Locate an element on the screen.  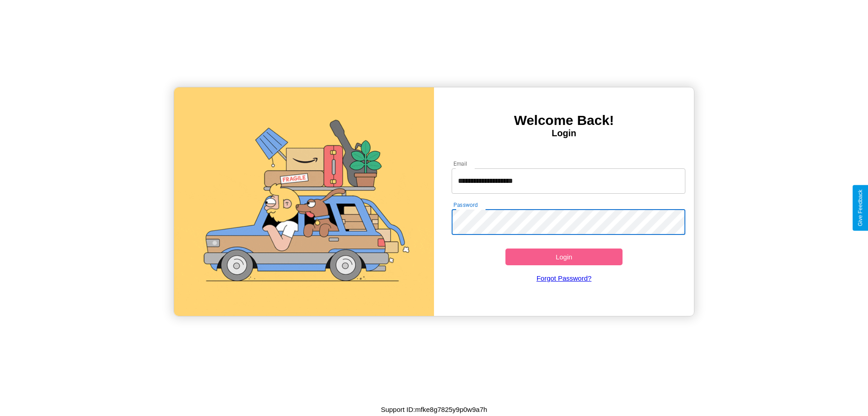
button: Login is located at coordinates (564, 257).